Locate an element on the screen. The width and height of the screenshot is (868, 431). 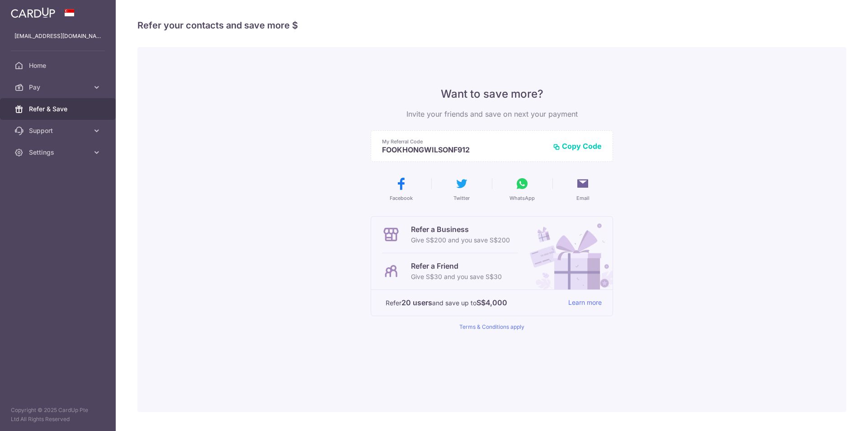
span: Facebook is located at coordinates (401, 198).